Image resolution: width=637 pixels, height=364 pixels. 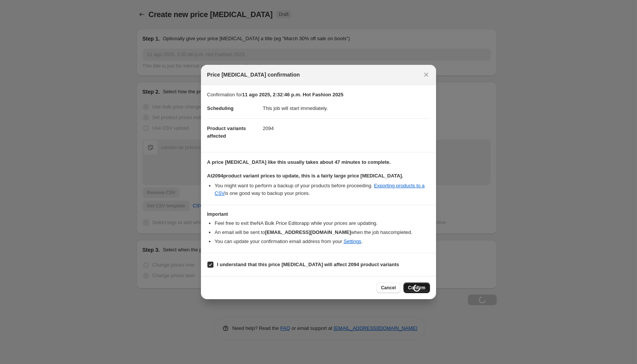 What do you see at coordinates (226, 132) in the screenshot?
I see `span: Product variants affected` at bounding box center [226, 132].